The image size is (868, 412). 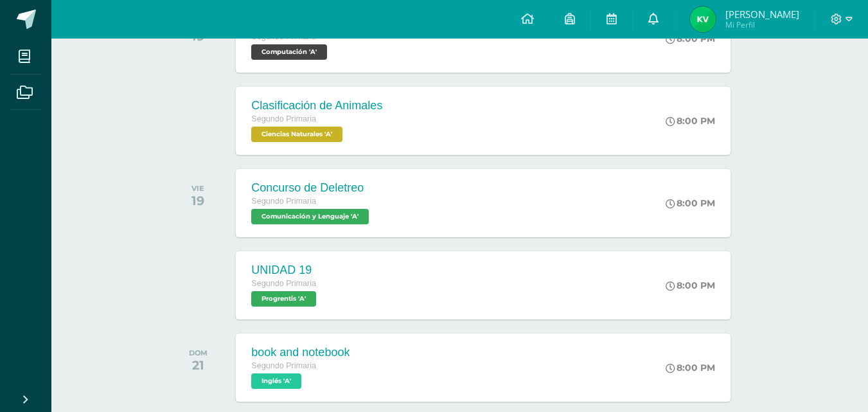 I want to click on div: book and notebook, so click(x=300, y=352).